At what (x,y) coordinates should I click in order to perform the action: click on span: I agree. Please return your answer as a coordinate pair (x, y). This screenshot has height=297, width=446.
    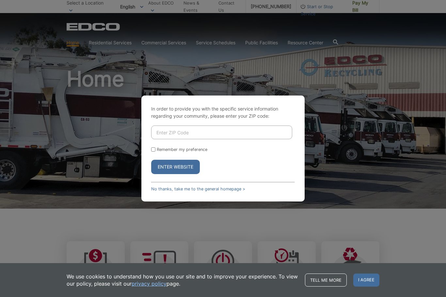
    Looking at the image, I should click on (366, 280).